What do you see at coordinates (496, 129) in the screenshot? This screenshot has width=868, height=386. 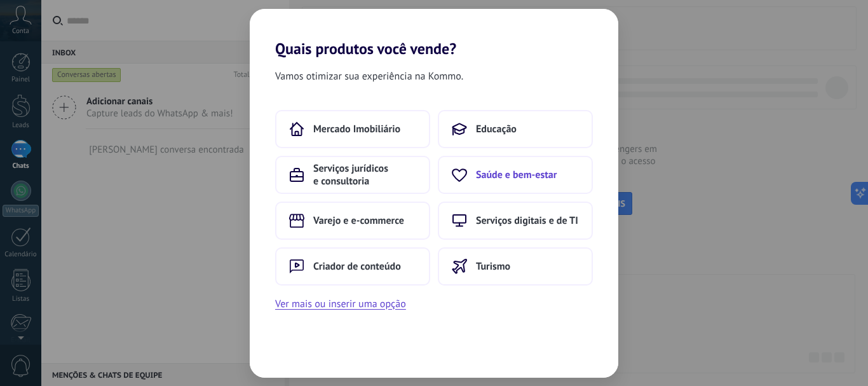 I see `span: Educação` at bounding box center [496, 129].